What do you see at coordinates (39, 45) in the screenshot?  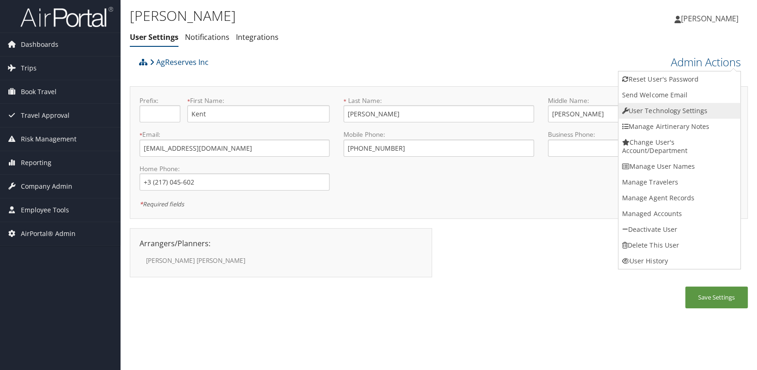 I see `span: Dashboards` at bounding box center [39, 45].